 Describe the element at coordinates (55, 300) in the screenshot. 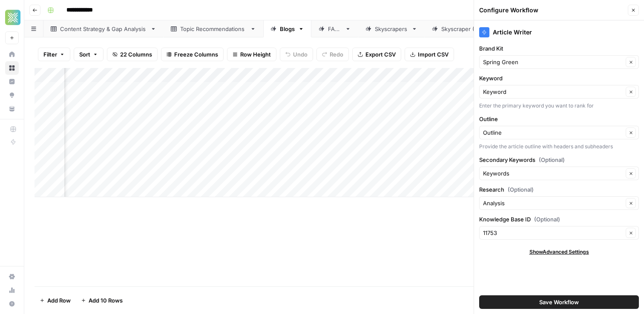

I see `button: Add Row` at that location.